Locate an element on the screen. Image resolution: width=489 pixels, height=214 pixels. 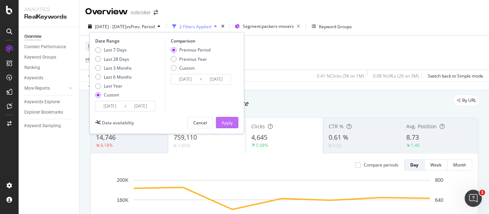
span: 759,110 is located at coordinates (185, 137).